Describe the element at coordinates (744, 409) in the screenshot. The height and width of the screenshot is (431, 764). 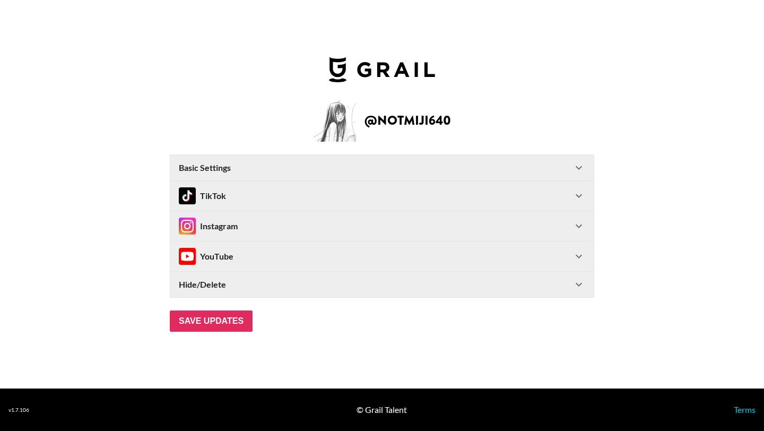
I see `a: Terms` at that location.